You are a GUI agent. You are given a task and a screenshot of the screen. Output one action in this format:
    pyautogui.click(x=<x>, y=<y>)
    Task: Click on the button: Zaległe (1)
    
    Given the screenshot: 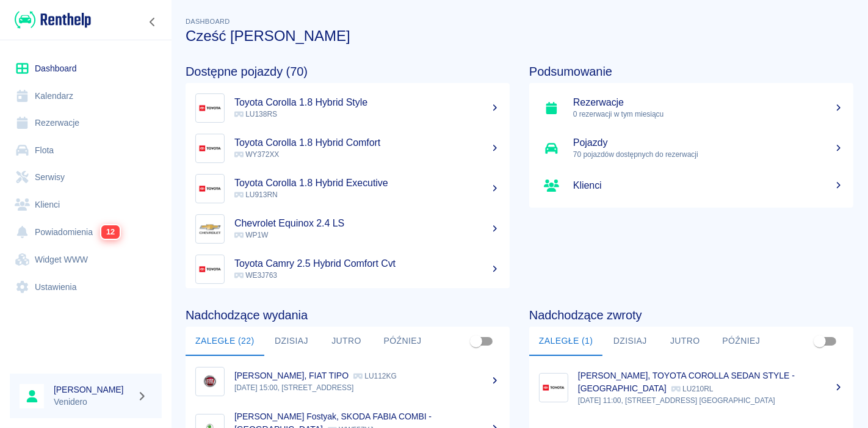 What is the action you would take?
    pyautogui.click(x=566, y=341)
    